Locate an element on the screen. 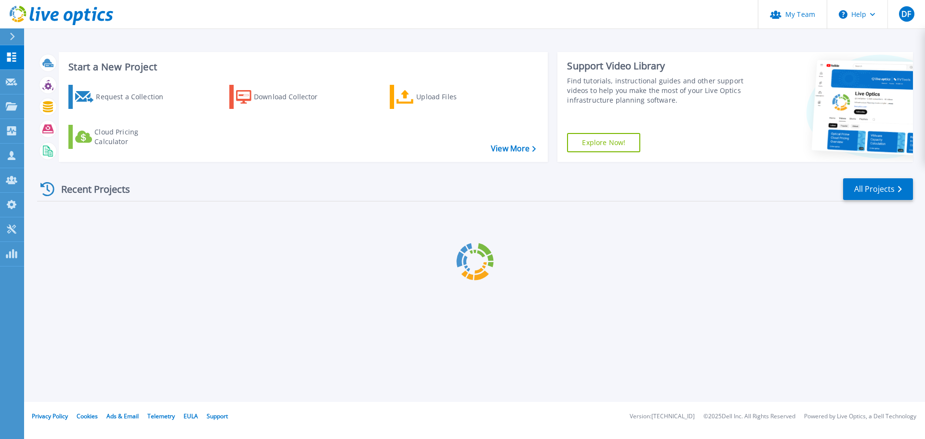 Image resolution: width=925 pixels, height=439 pixels. a: Support is located at coordinates (217, 416).